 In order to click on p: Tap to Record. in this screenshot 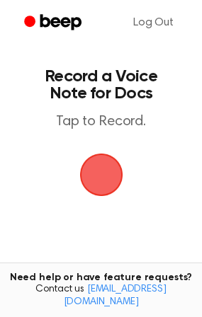, I will do `click(100, 122)`.